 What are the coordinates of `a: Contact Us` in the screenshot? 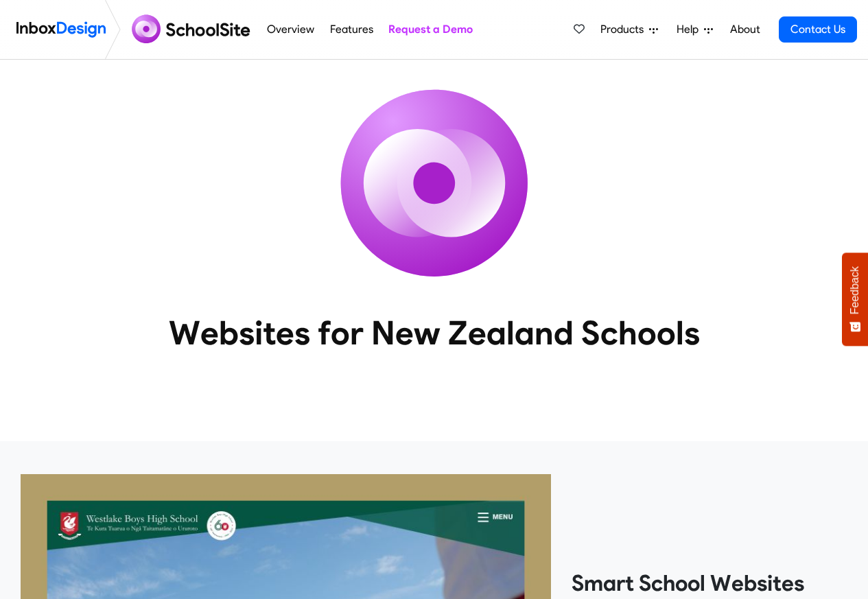 It's located at (818, 30).